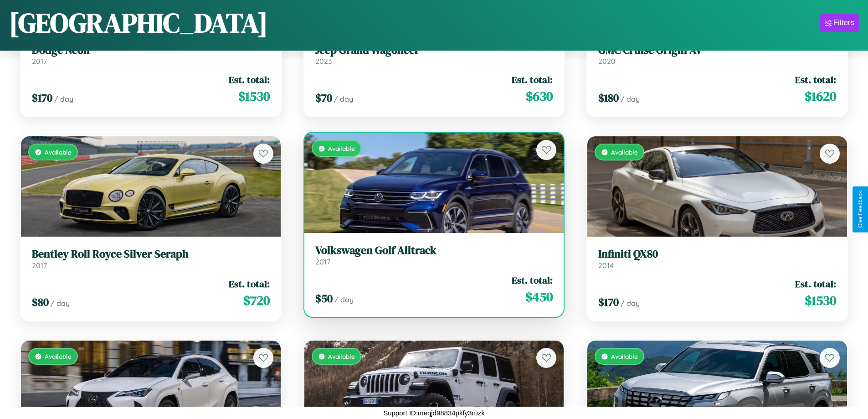 This screenshot has height=419, width=868. I want to click on a: Infiniti QX802014, so click(717, 258).